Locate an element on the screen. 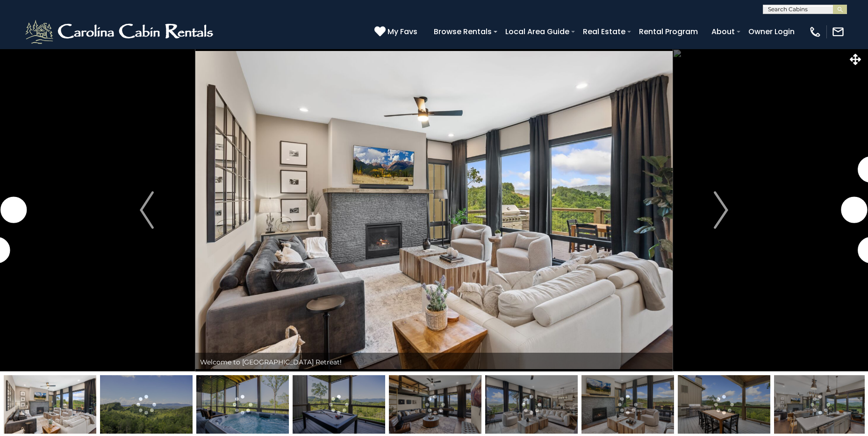 Image resolution: width=868 pixels, height=436 pixels. button: Previous is located at coordinates (147, 210).